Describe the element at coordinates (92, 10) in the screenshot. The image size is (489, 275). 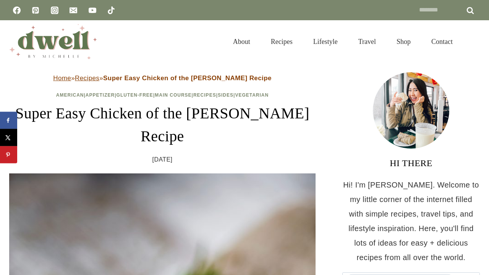
I see `a: YouTube` at that location.